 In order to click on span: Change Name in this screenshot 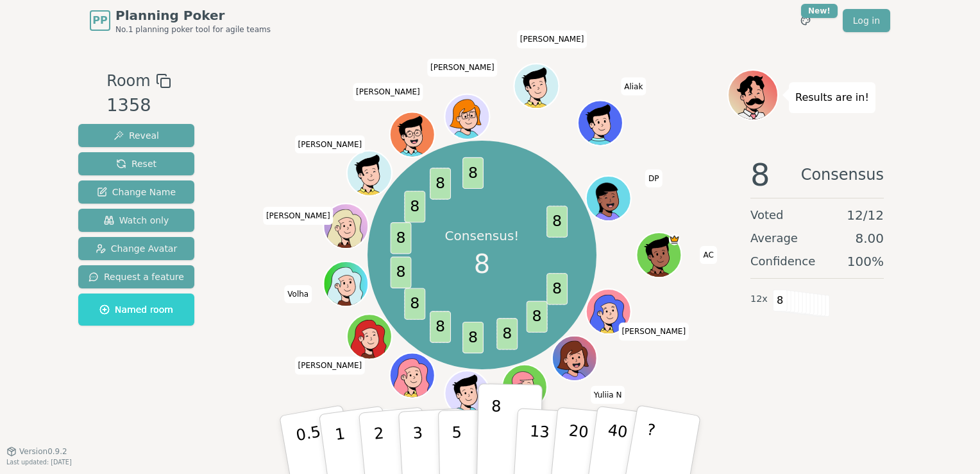, I will do `click(136, 192)`.